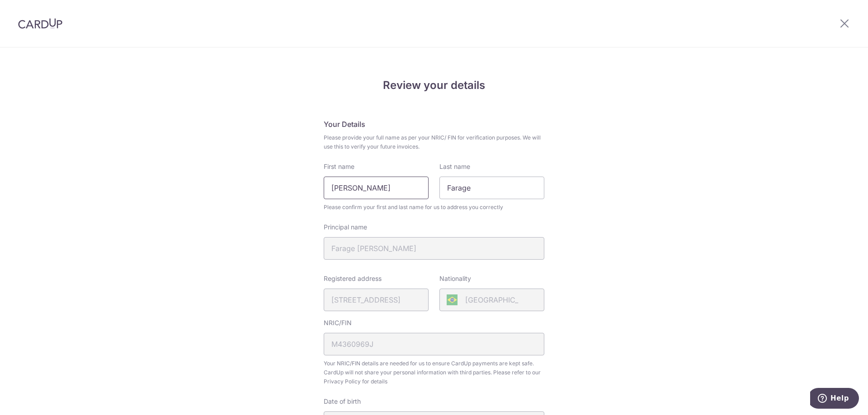 The image size is (868, 415). What do you see at coordinates (30, 10) in the screenshot?
I see `span: Help` at bounding box center [30, 10].